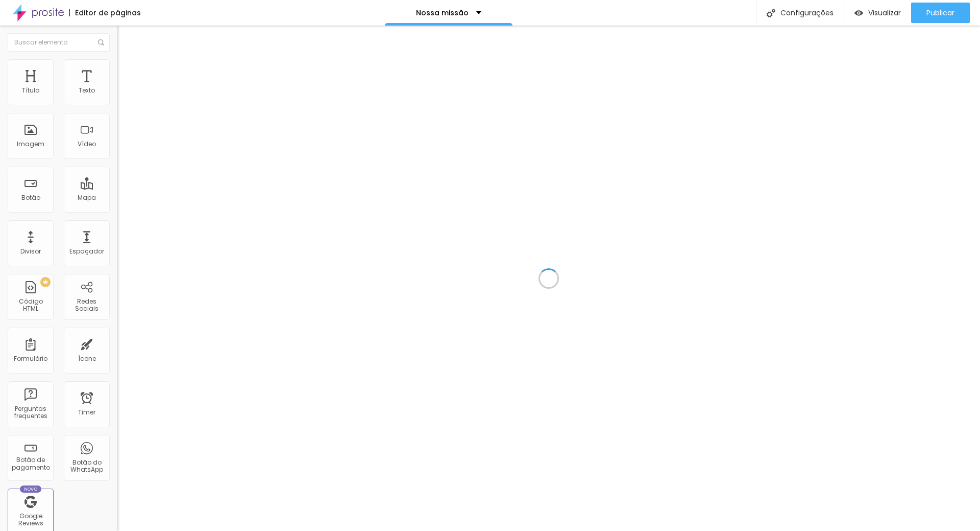 The height and width of the screenshot is (531, 980). What do you see at coordinates (31, 91) in the screenshot?
I see `div: Título` at bounding box center [31, 91].